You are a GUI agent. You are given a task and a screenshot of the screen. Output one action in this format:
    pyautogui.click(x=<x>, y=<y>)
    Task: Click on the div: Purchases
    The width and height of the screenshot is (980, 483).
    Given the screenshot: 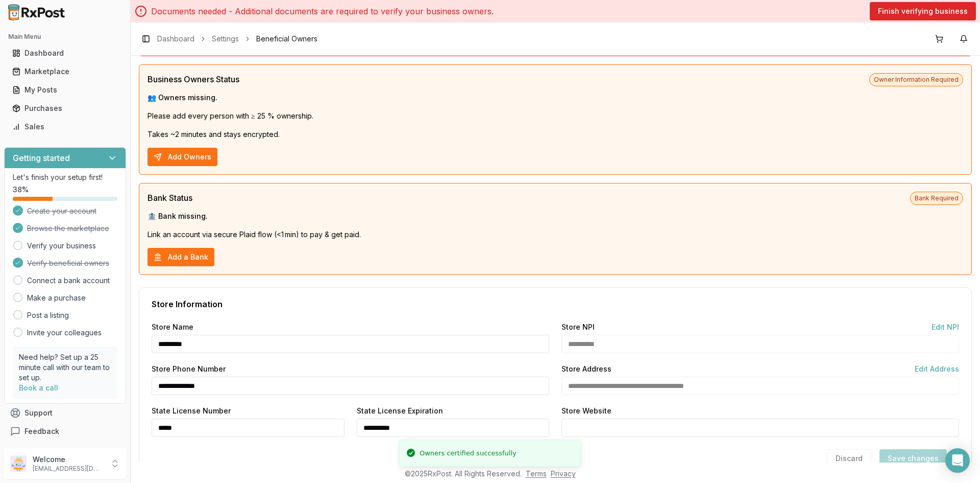 What is the action you would take?
    pyautogui.click(x=65, y=108)
    